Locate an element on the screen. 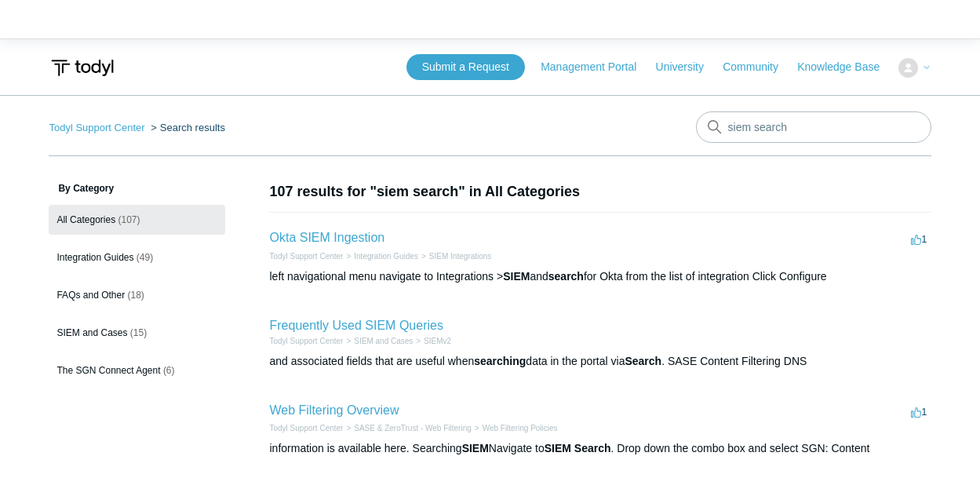 This screenshot has height=489, width=980. a: The SGN Connect Agent (6) is located at coordinates (137, 370).